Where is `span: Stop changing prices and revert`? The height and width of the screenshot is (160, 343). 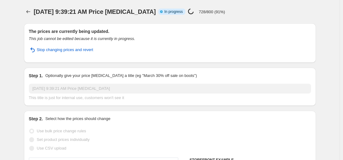 span: Stop changing prices and revert is located at coordinates (65, 50).